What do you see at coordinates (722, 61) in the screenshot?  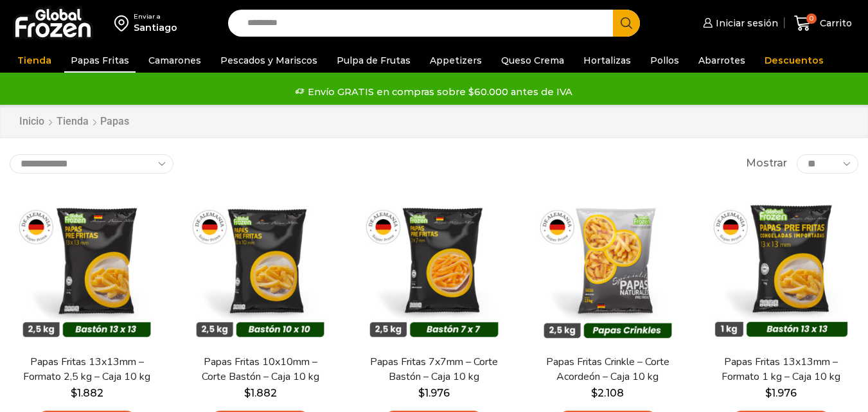 I see `a: Abarrotes` at bounding box center [722, 61].